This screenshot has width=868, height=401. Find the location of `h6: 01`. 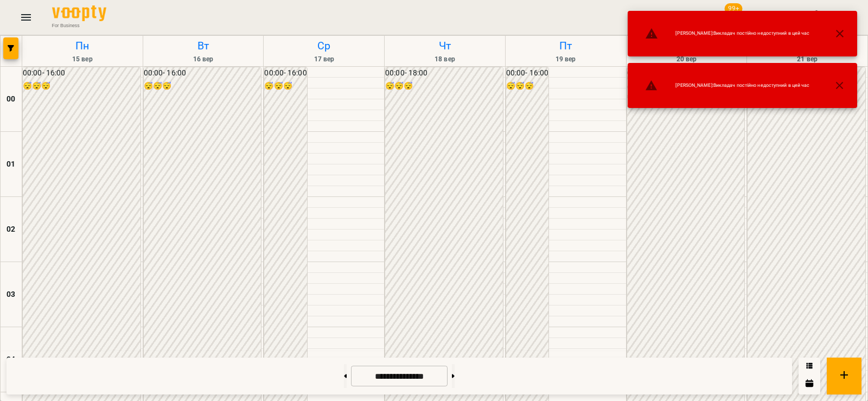

h6: 01 is located at coordinates (11, 164).